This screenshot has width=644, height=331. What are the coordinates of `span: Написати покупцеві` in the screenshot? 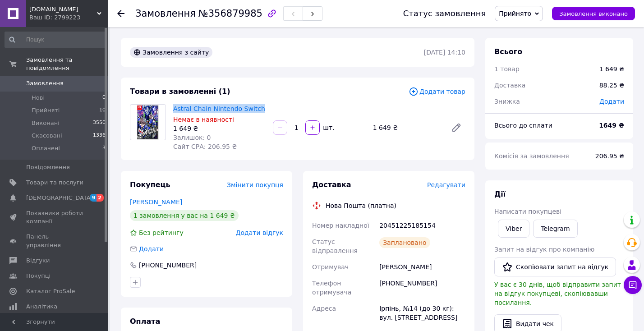 It's located at (527, 211).